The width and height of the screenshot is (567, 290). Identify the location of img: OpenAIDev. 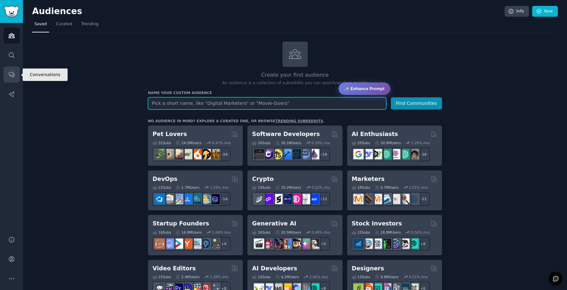
(395, 154).